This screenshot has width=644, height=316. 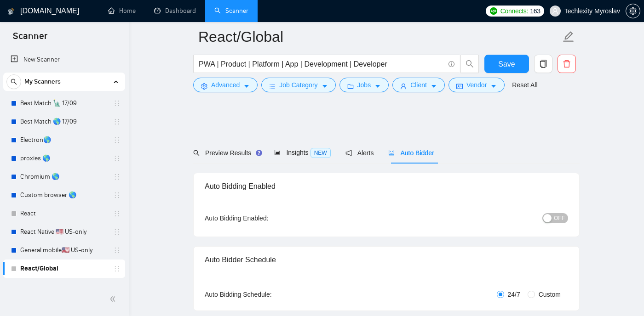 What do you see at coordinates (42, 82) in the screenshot?
I see `span: My Scanners` at bounding box center [42, 82].